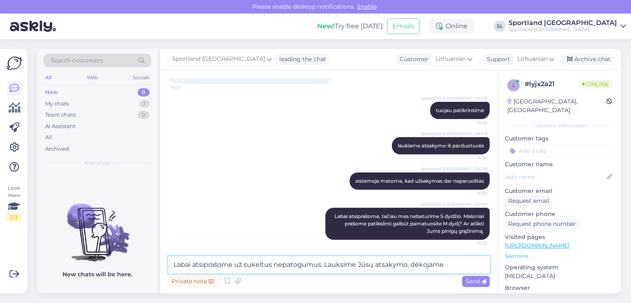 Image resolution: width=631 pixels, height=303 pixels. Describe the element at coordinates (410, 224) in the screenshot. I see `span: Labai atsiprašome, tačiau mes nebeturime S dydžio. Maloniai prašome patikslinti galbūt pamatuosit...` at that location.